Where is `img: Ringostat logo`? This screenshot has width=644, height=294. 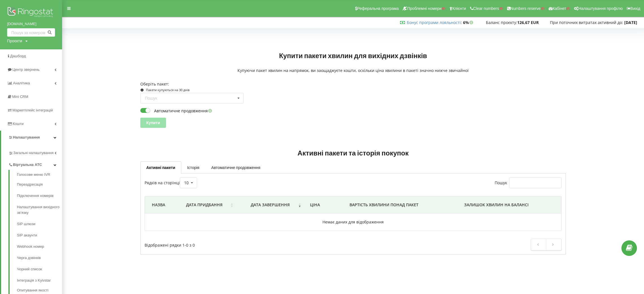
img: Ringostat logo is located at coordinates (31, 13).